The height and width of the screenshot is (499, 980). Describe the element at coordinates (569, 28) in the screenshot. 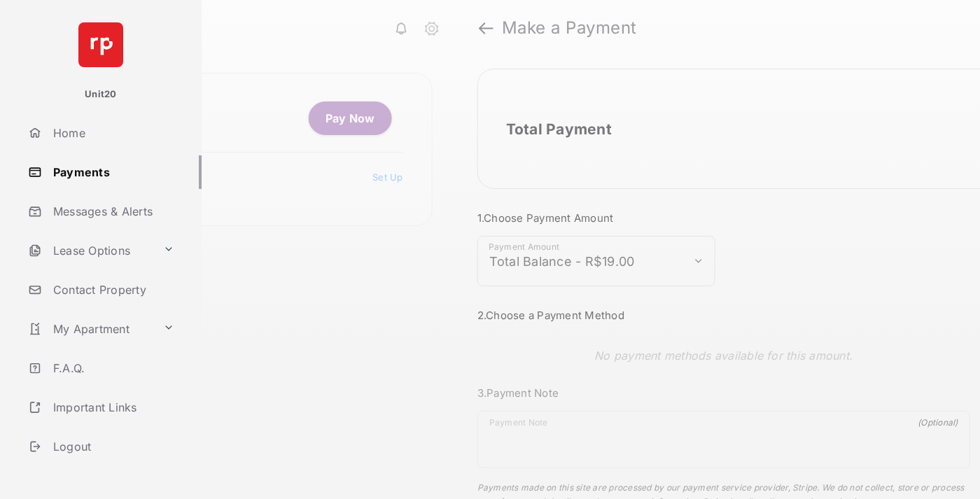

I see `strong: Make a Payment` at that location.